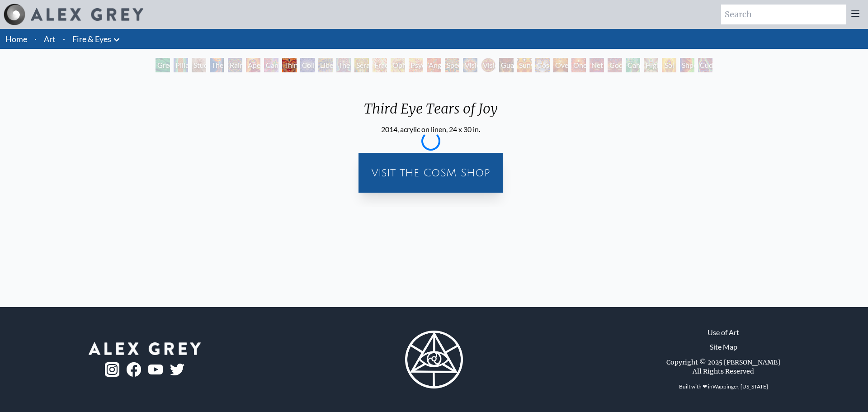 Image resolution: width=868 pixels, height=412 pixels. Describe the element at coordinates (784, 14) in the screenshot. I see `input: Search` at that location.